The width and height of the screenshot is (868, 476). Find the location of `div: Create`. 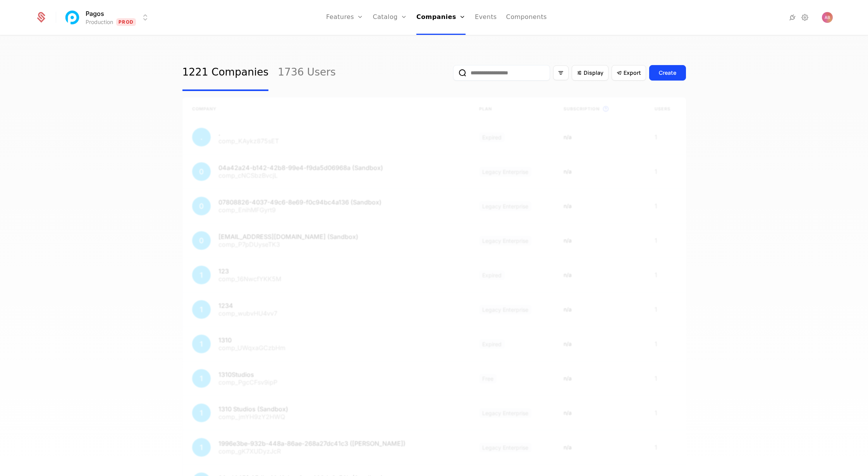

div: Create is located at coordinates (667, 73).